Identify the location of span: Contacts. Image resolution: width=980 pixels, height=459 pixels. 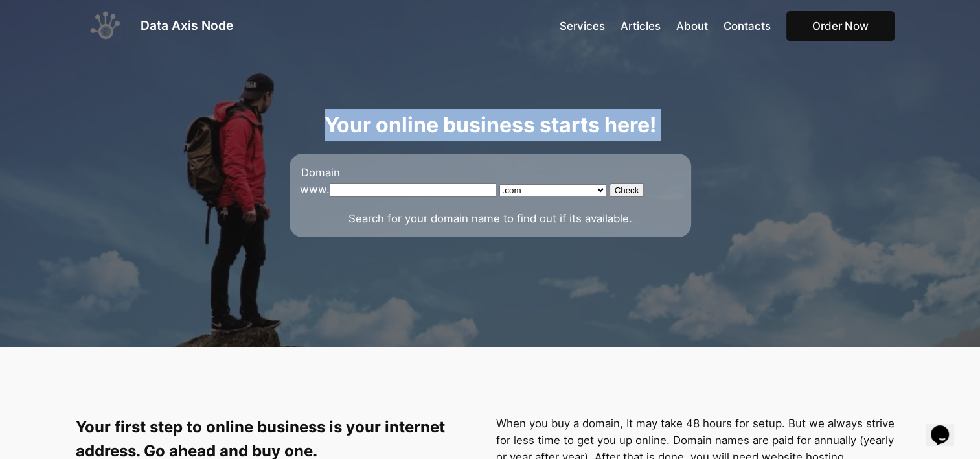
(747, 26).